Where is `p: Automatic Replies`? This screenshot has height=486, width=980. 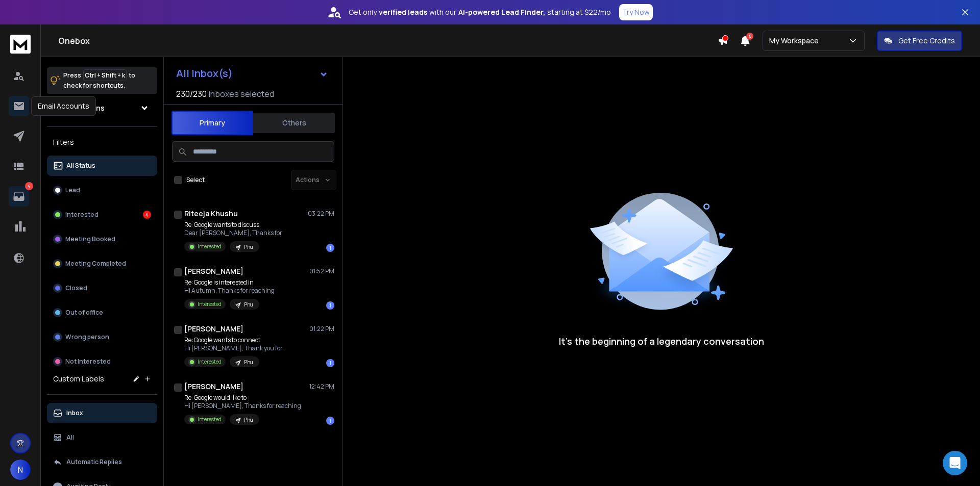 p: Automatic Replies is located at coordinates (94, 463).